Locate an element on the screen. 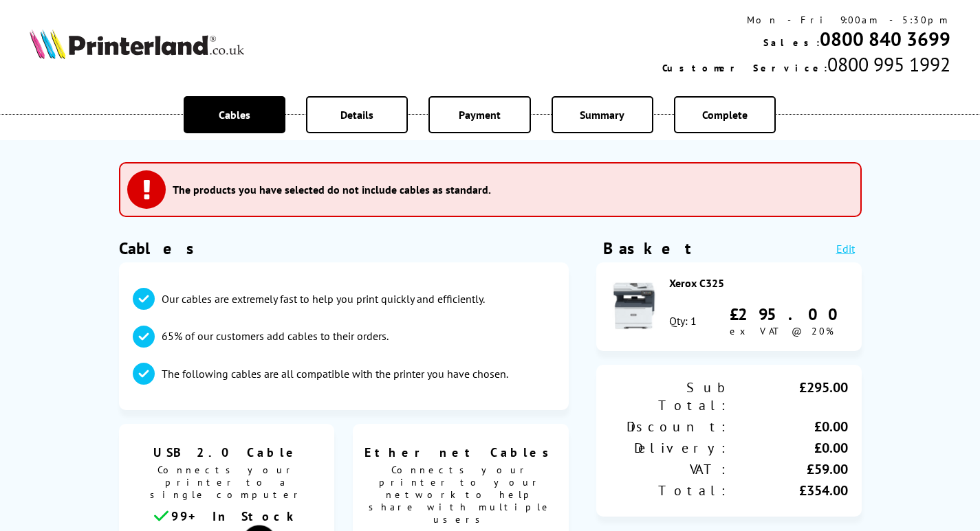 This screenshot has height=531, width=980. a: 0800 840 3699 is located at coordinates (885, 39).